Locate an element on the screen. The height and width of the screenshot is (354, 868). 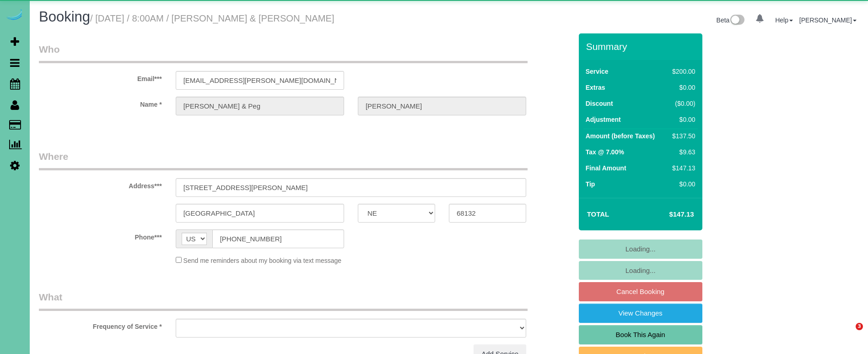
label: Service is located at coordinates (597, 71).